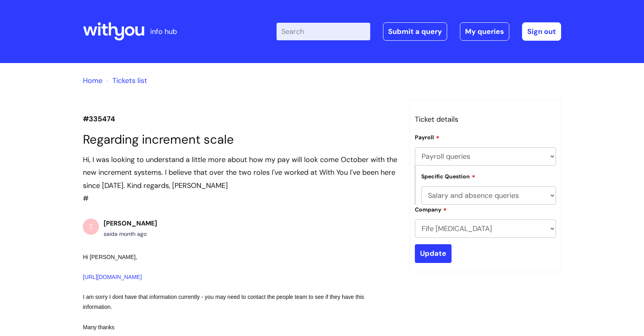 The image size is (644, 336). Describe the element at coordinates (240, 173) in the screenshot. I see `div: Hi, I was looking to understand a little more about how my pay will look come October with the ne...` at that location.